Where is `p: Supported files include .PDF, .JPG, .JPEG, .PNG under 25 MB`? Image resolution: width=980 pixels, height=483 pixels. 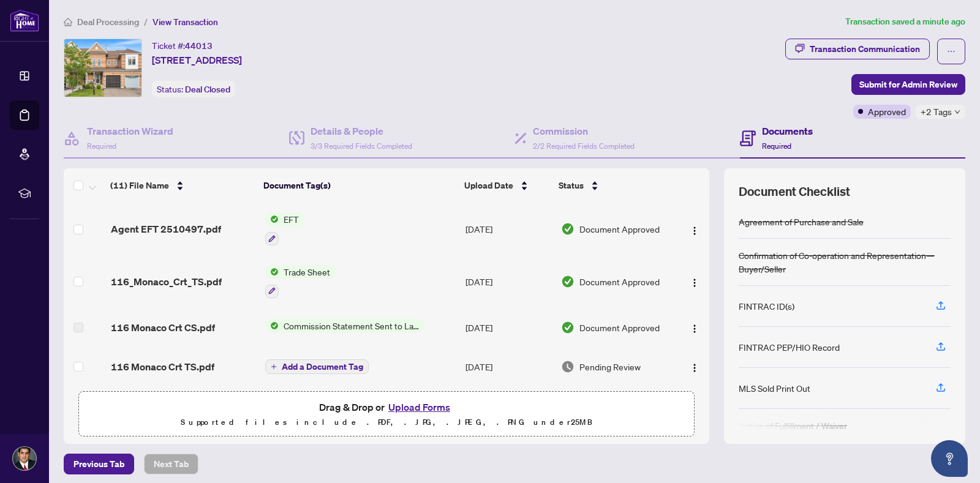 p: Supported files include .PDF, .JPG, .JPEG, .PNG under 25 MB is located at coordinates (386, 422).